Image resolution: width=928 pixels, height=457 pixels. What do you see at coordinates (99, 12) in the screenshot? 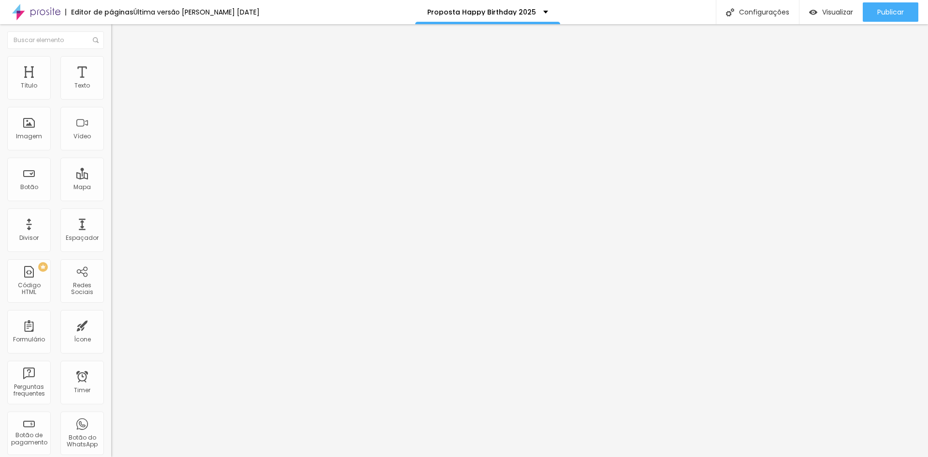
I see `div: Editor de páginas` at bounding box center [99, 12].